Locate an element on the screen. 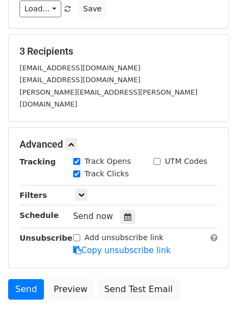 The height and width of the screenshot is (311, 237). a: Copy unsubscribe link is located at coordinates (122, 251).